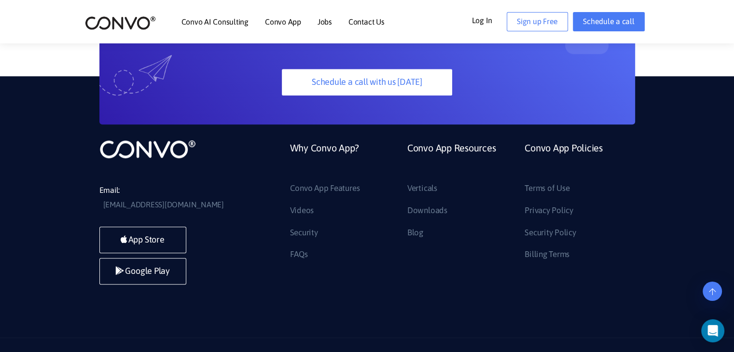  What do you see at coordinates (459, 204) in the screenshot?
I see `div: Footer` at bounding box center [459, 204].